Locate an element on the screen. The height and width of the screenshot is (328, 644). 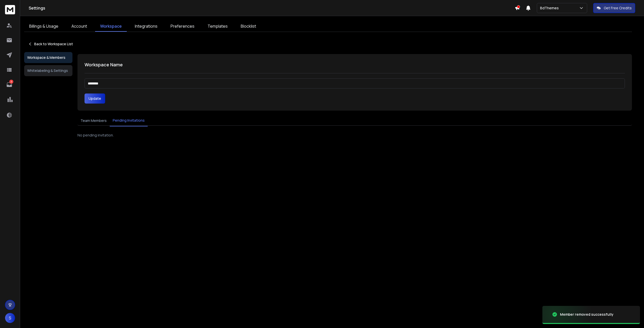
p: BdThemes is located at coordinates (550, 8).